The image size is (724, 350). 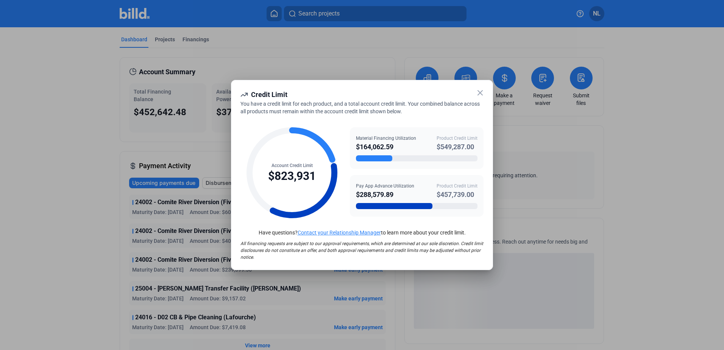 I want to click on a: Contact your Relationship Manager, so click(x=339, y=232).